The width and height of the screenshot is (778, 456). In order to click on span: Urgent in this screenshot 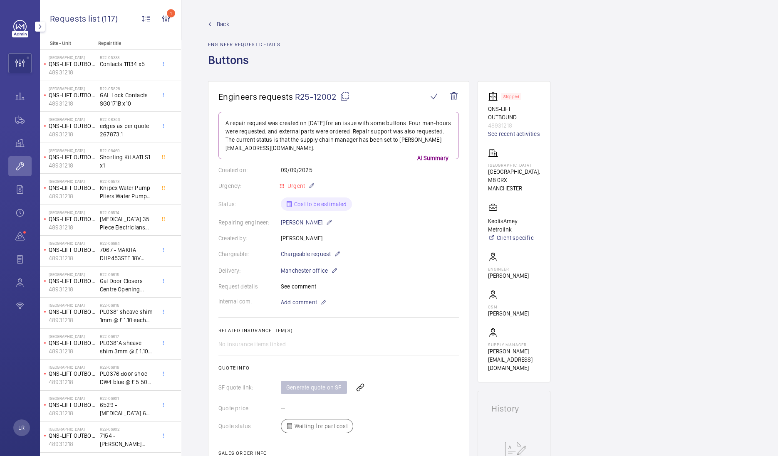, I will do `click(295, 186)`.